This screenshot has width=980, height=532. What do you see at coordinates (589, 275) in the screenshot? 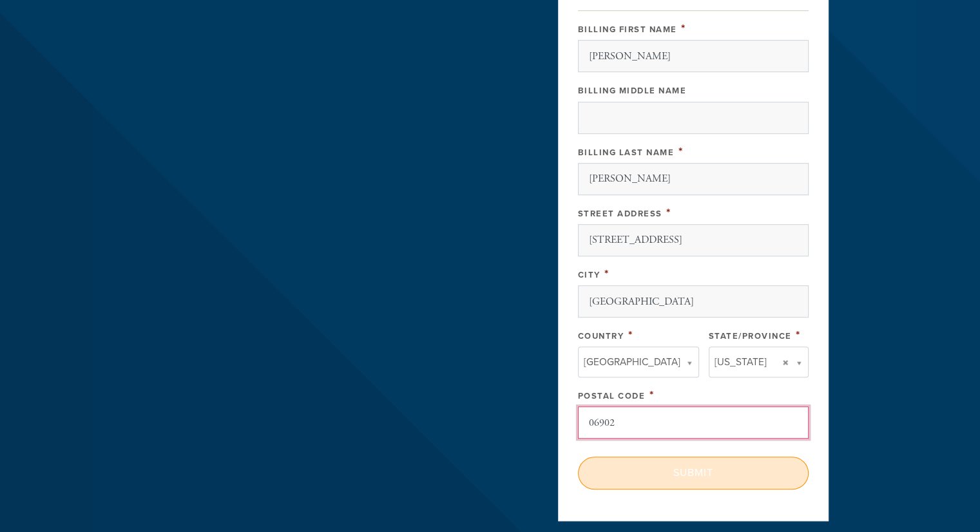
I see `label: City` at bounding box center [589, 275].